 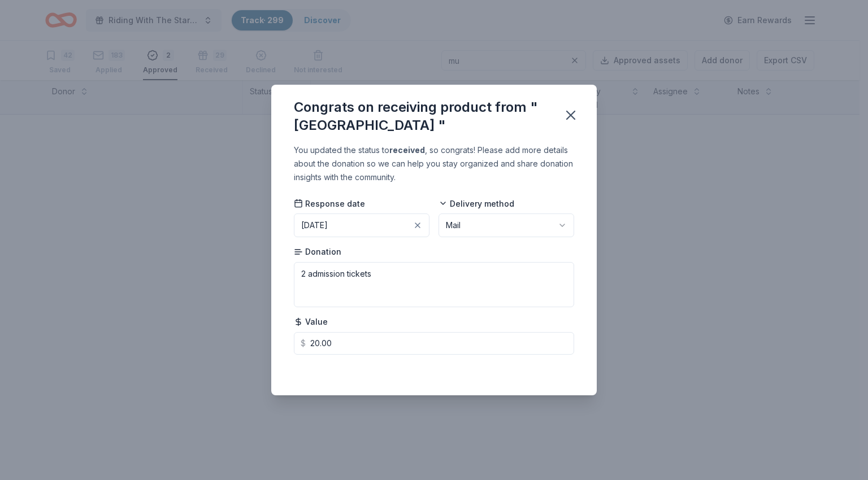 I want to click on span: Value, so click(x=310, y=322).